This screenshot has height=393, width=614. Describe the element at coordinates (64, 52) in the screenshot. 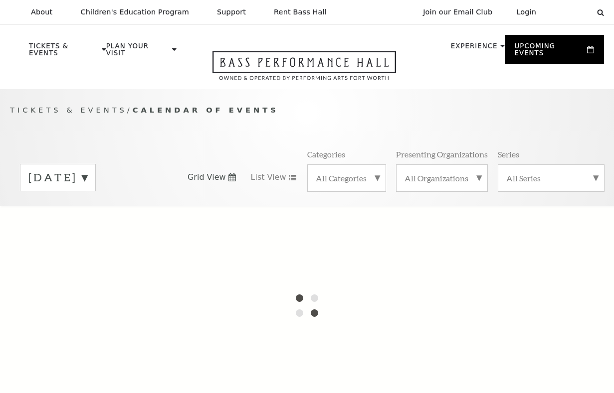

I see `p: Tickets & Events` at that location.